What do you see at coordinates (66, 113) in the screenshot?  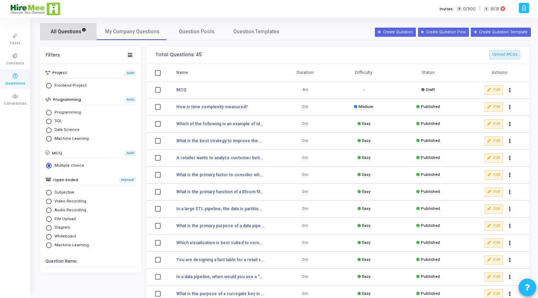 I see `span: Programming` at bounding box center [66, 113].